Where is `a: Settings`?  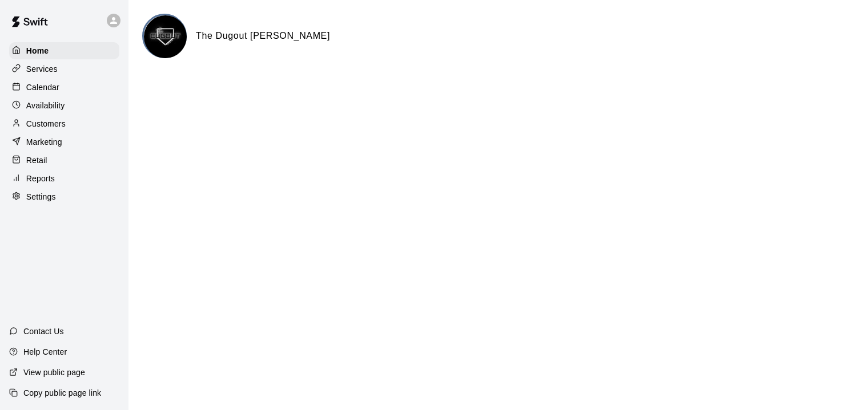
a: Settings is located at coordinates (64, 197).